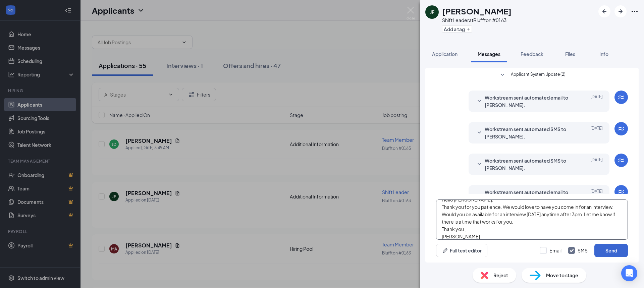  Describe the element at coordinates (476, 20) in the screenshot. I see `div: Shift Leader at Bluffton #0163` at that location.